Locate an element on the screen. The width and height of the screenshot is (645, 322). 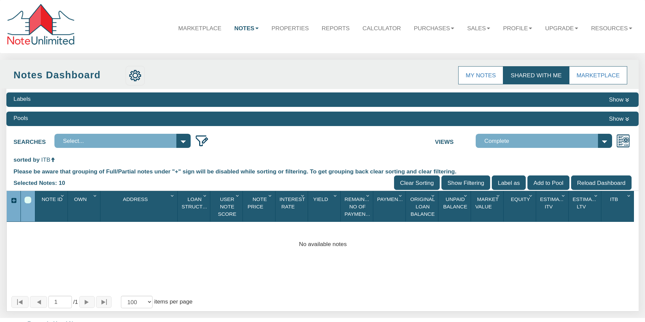
a: Reports is located at coordinates (335, 28).